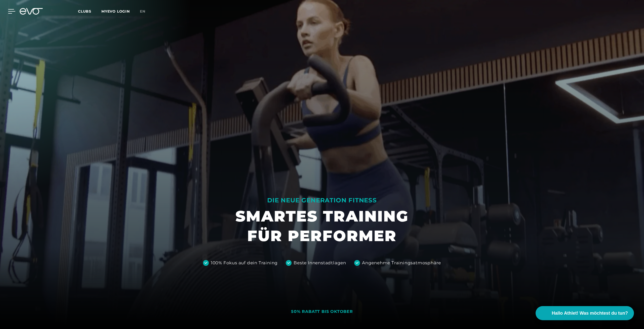 The image size is (644, 329). I want to click on button: Hallo Athlet! Was möchtest du tun?, so click(585, 313).